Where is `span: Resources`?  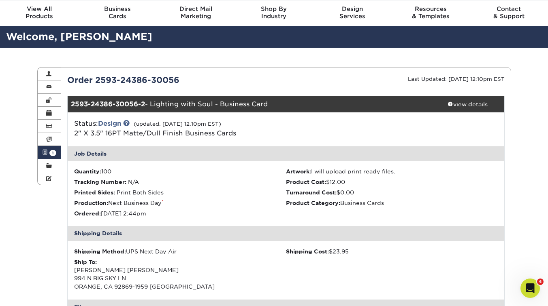
span: Resources is located at coordinates (430, 9).